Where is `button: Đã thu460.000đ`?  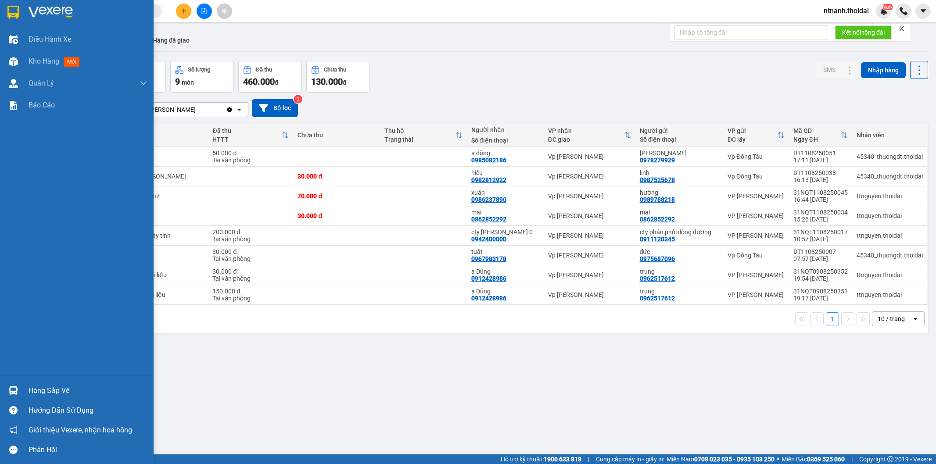
button: Đã thu460.000đ is located at coordinates (270, 77).